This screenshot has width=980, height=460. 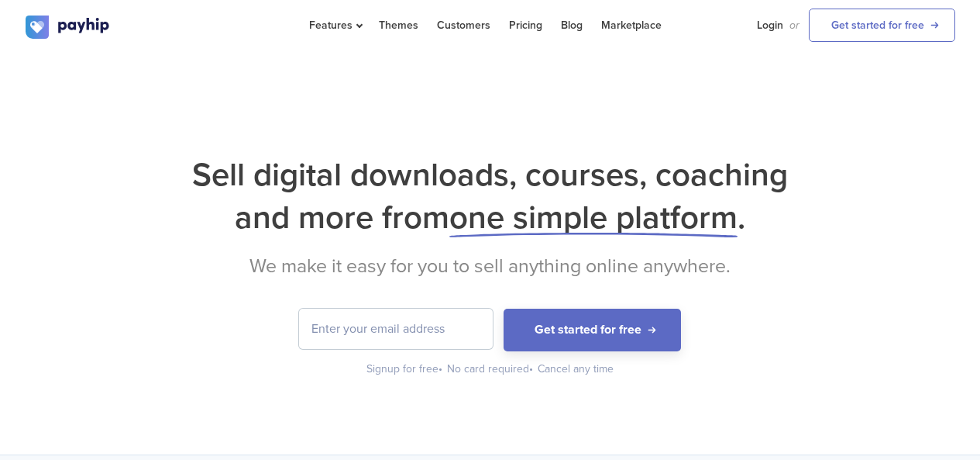 I want to click on h2: We make it easy for you to sell anything online anywhere., so click(x=490, y=266).